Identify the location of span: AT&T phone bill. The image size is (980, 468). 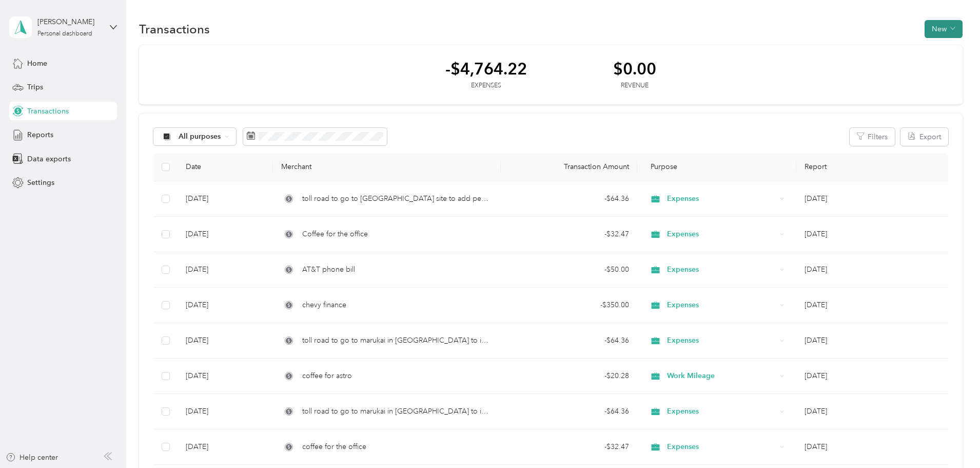
(328, 269).